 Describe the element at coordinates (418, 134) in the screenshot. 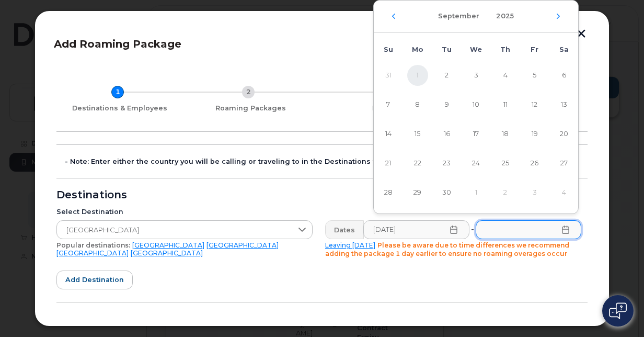

I see `span: 15` at that location.